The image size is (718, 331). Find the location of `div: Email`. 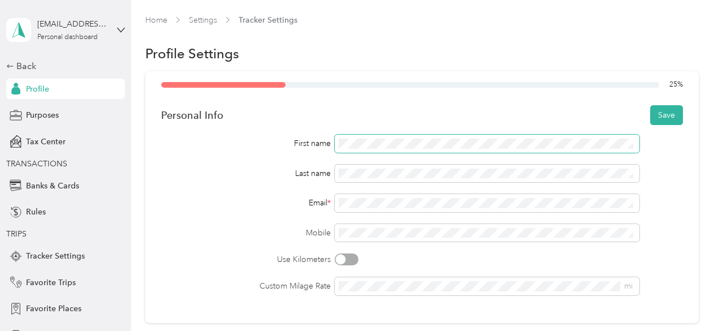

div: Email is located at coordinates (246, 202).